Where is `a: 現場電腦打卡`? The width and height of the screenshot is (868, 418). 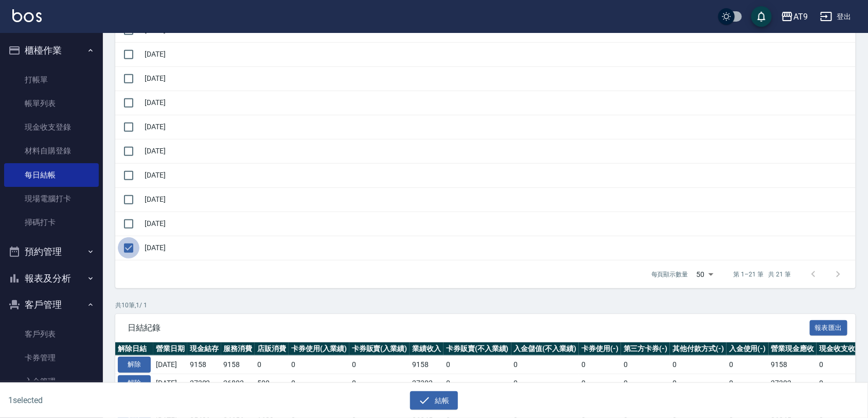
a: 現場電腦打卡 is located at coordinates (52, 199).